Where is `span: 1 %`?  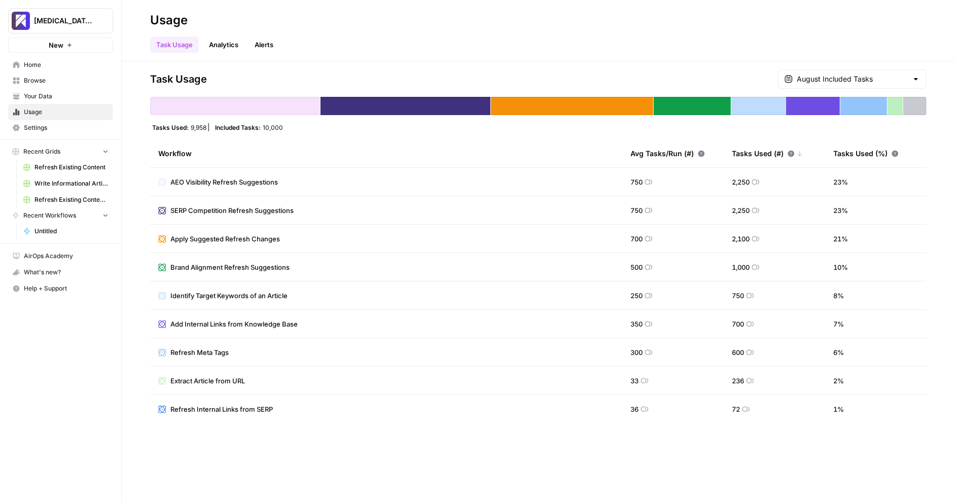 span: 1 % is located at coordinates (839, 409).